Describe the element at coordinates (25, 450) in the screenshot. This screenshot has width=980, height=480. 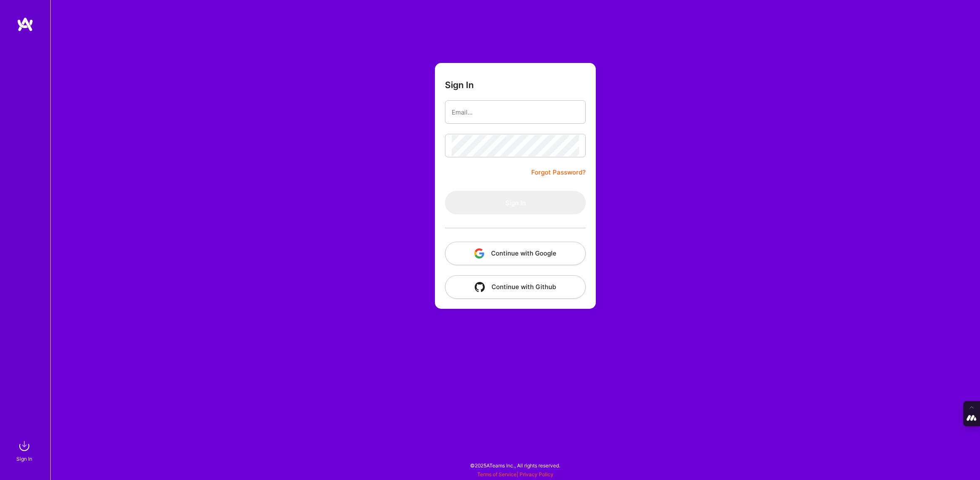
I see `a: sign inSign In` at that location.